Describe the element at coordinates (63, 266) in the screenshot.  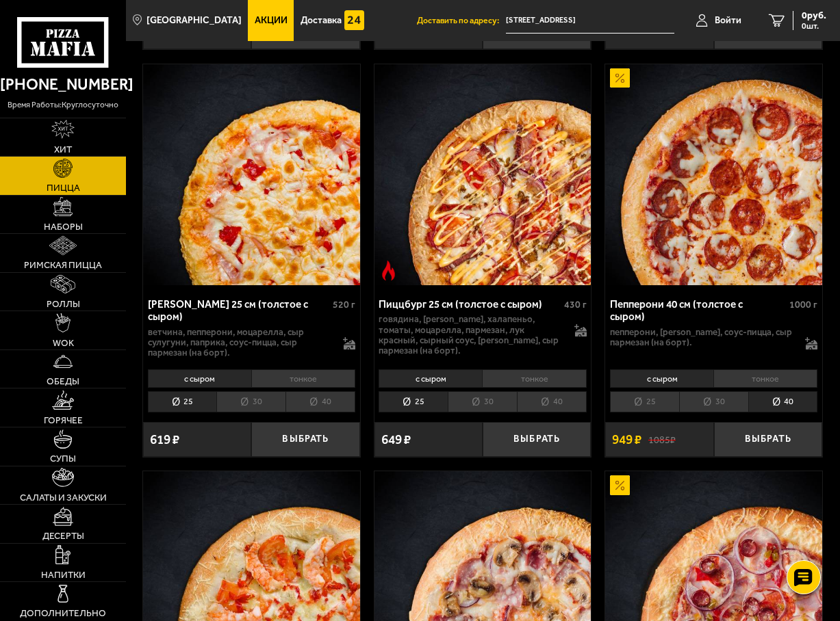
I see `span: Римская пицца` at that location.